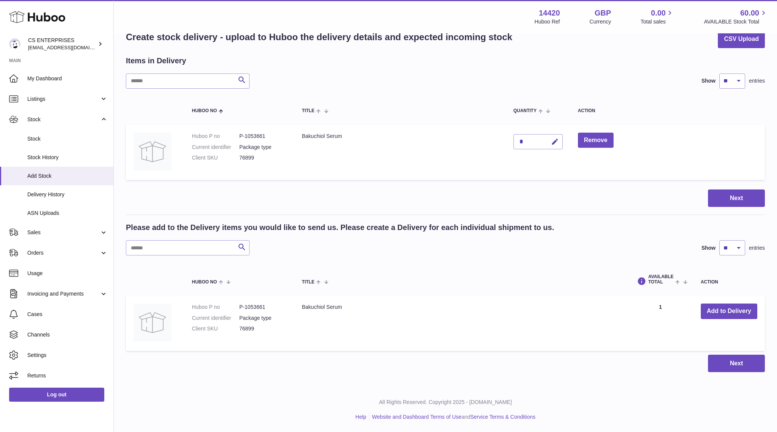 The image size is (777, 432). Describe the element at coordinates (67, 213) in the screenshot. I see `span: ASN Uploads` at that location.